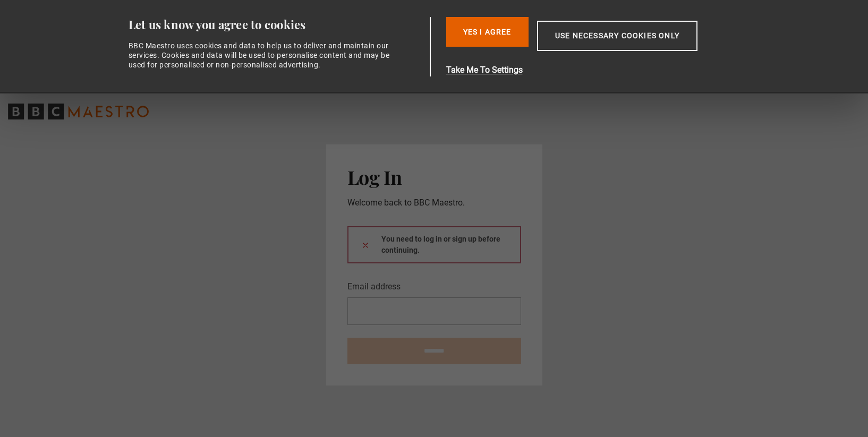 The height and width of the screenshot is (437, 868). I want to click on div: Let us know you agree to cookies, so click(277, 24).